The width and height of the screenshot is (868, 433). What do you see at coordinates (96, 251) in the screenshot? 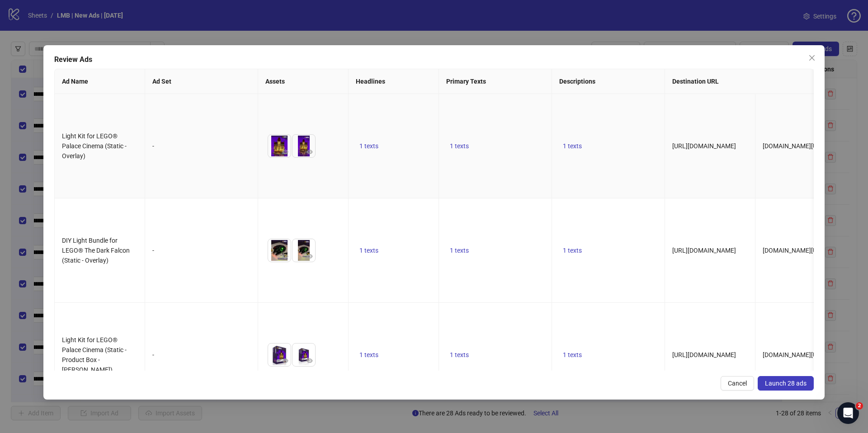
I see `span: DIY Light Bundle for LEGO® The Dark Falcon (Static - Overlay)` at bounding box center [96, 251].